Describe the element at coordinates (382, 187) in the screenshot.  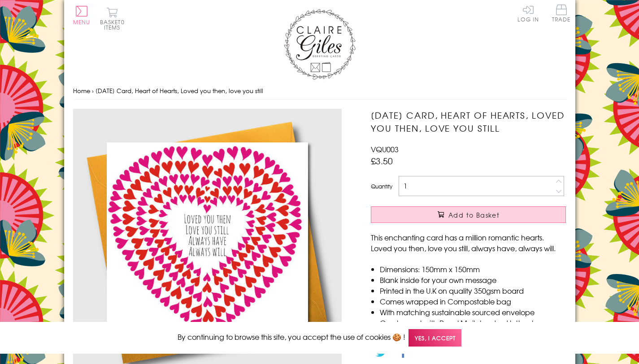
I see `label: Quantity` at that location.